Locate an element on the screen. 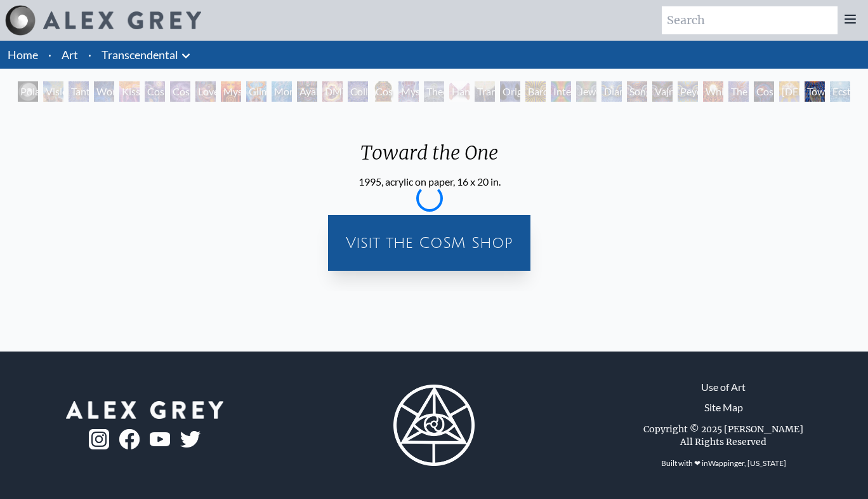  img: ig-logo.png is located at coordinates (99, 439).